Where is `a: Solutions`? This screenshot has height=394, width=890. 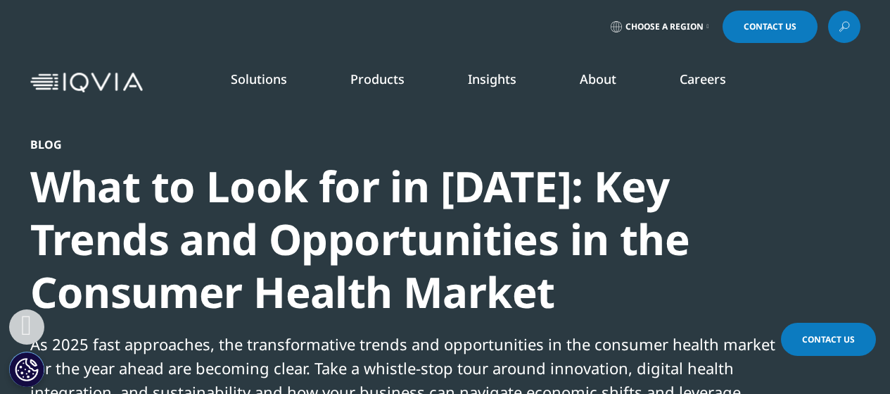
a: Solutions is located at coordinates (259, 79).